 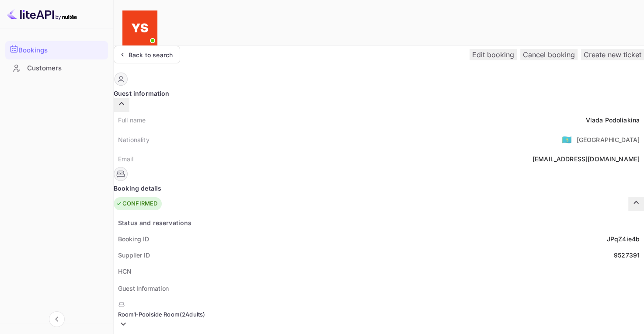 I want to click on ya-tr-span: Adults, so click(x=194, y=314).